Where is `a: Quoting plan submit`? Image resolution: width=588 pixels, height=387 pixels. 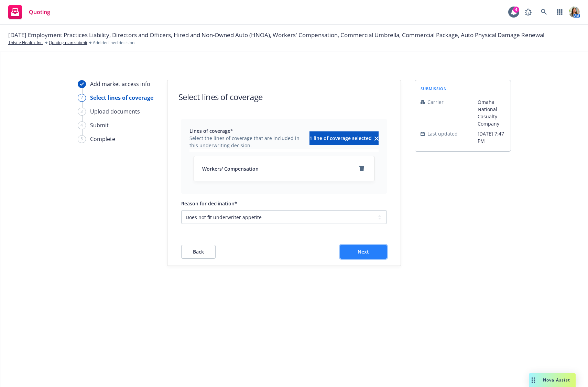 a: Quoting plan submit is located at coordinates (68, 43).